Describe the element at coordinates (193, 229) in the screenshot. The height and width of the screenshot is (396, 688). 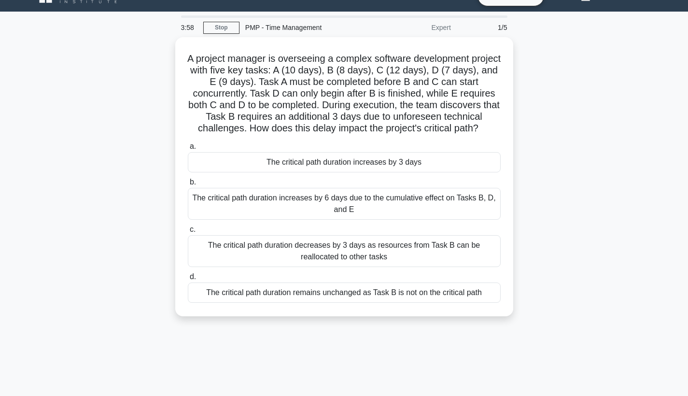
I see `span: c.` at that location.